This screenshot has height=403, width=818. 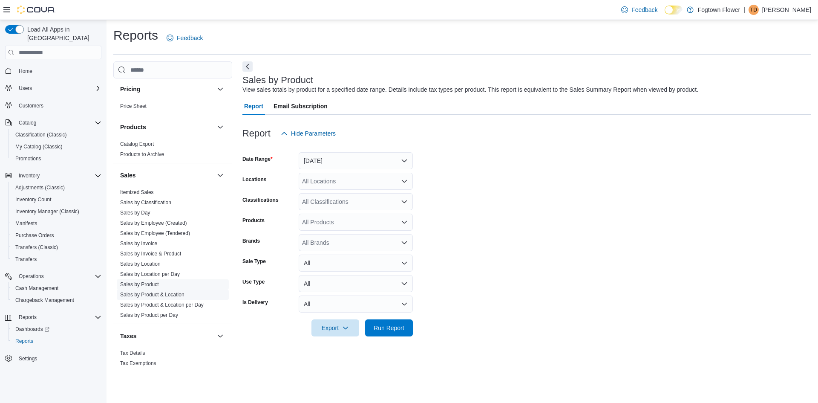 What do you see at coordinates (137, 144) in the screenshot?
I see `a: Catalog Export` at bounding box center [137, 144].